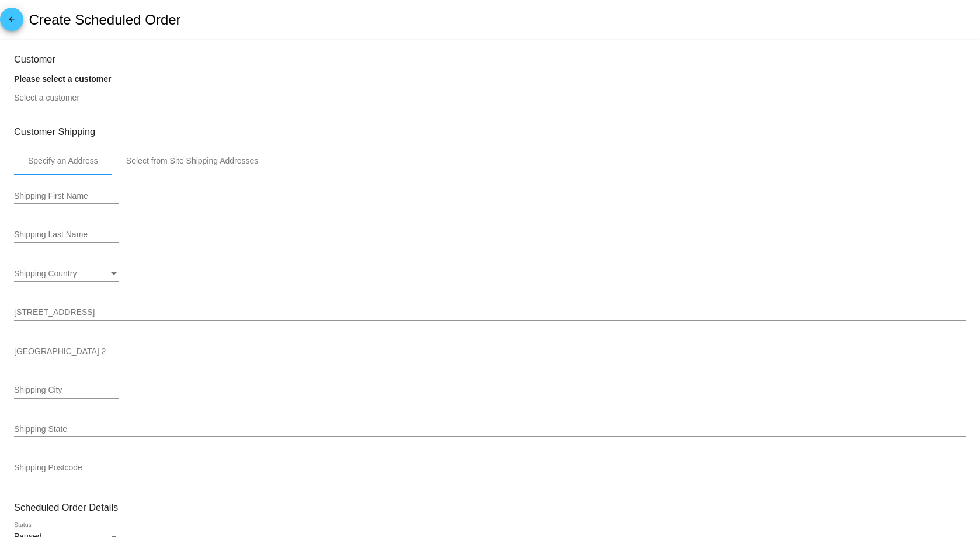  I want to click on input: Shipping City, so click(67, 391).